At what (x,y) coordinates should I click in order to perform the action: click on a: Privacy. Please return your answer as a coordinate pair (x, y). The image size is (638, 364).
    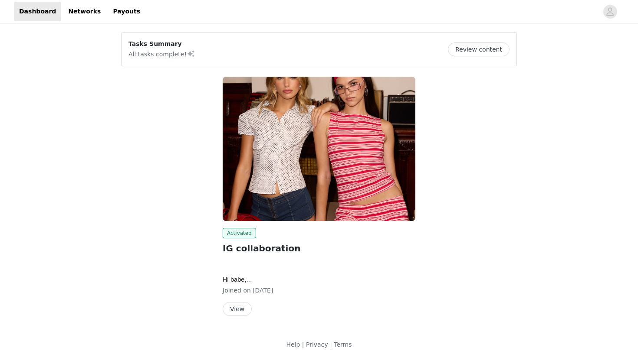
    Looking at the image, I should click on (317, 345).